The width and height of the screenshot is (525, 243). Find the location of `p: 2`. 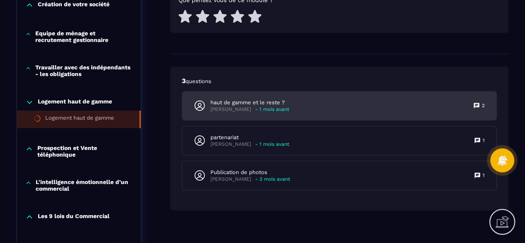

p: 2 is located at coordinates (483, 105).